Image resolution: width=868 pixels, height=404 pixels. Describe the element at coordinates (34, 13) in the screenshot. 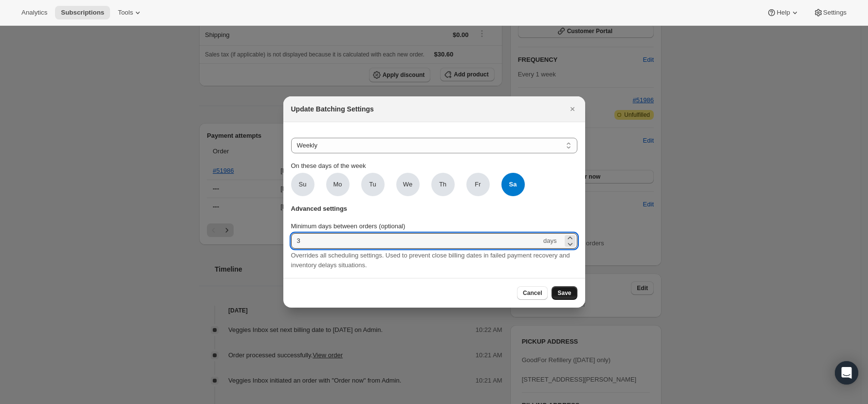

I see `span: Analytics` at that location.